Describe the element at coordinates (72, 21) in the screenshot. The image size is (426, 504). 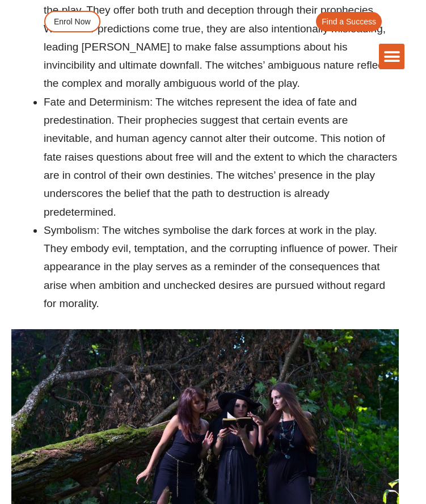
I see `span: Enrol Now` at that location.